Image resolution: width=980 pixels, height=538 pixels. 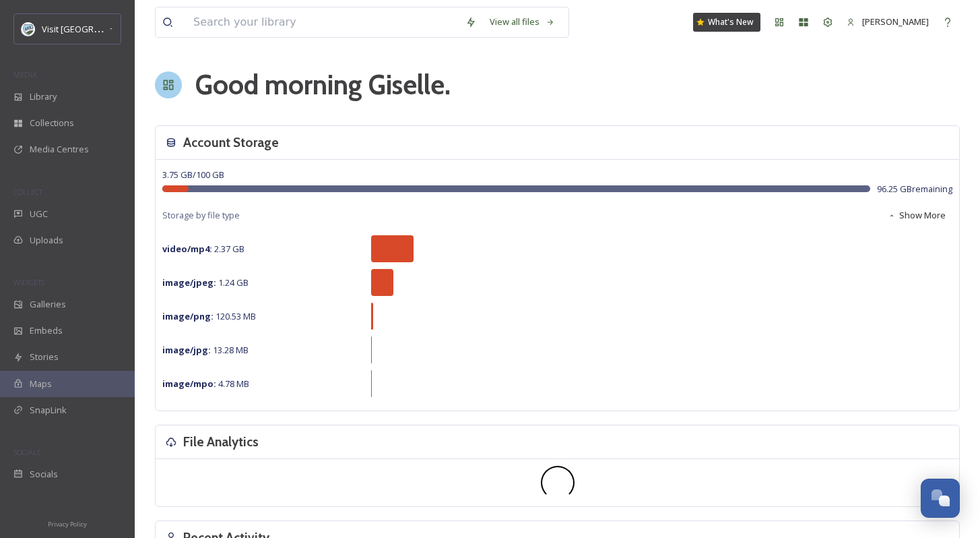 I want to click on span: WIDGETS, so click(x=29, y=282).